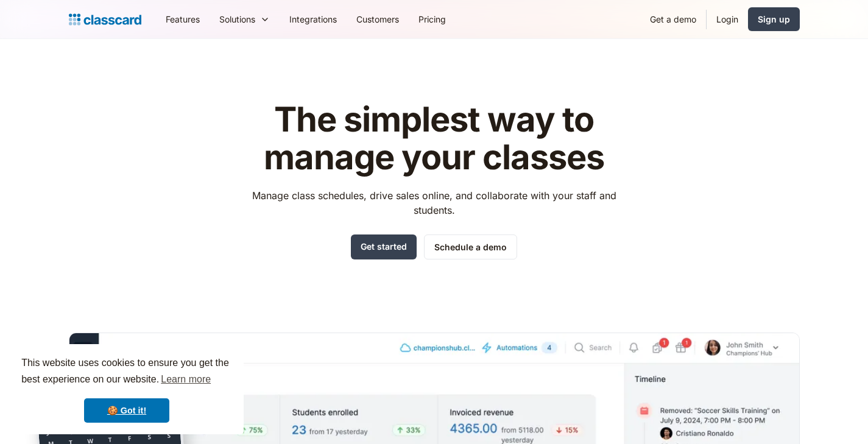 The height and width of the screenshot is (444, 868). What do you see at coordinates (434, 138) in the screenshot?
I see `h1: The simplest way to manage your classes` at bounding box center [434, 138].